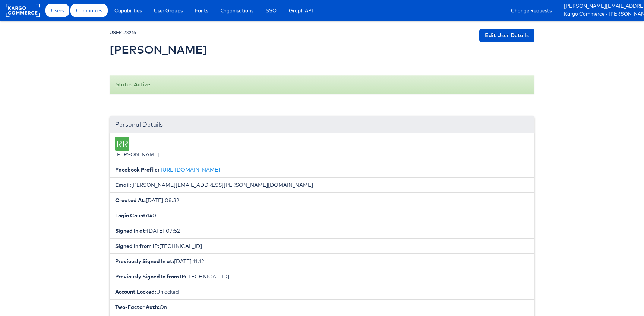 The image size is (644, 316). What do you see at coordinates (202, 10) in the screenshot?
I see `a: Fonts` at bounding box center [202, 10].